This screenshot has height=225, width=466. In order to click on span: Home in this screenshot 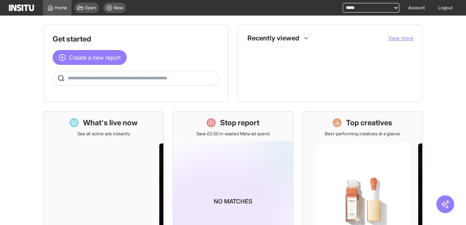, I will do `click(61, 8)`.